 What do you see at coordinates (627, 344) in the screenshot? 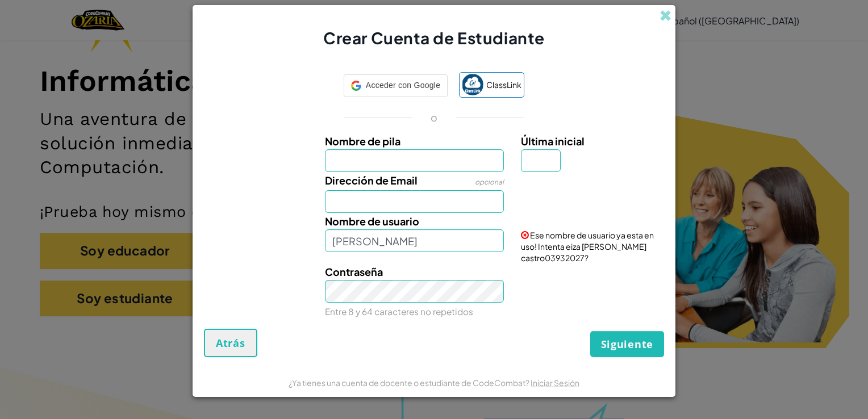
I see `span: Siguiente` at bounding box center [627, 344].